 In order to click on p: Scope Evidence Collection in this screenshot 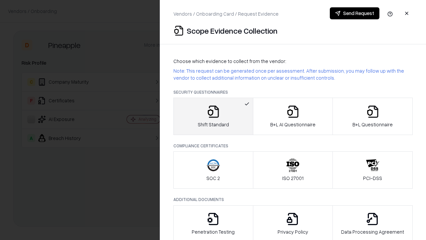, I will do `click(232, 31)`.